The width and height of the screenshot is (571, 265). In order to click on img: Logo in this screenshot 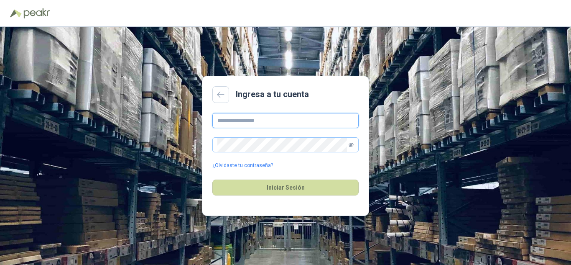, I will do `click(16, 13)`.